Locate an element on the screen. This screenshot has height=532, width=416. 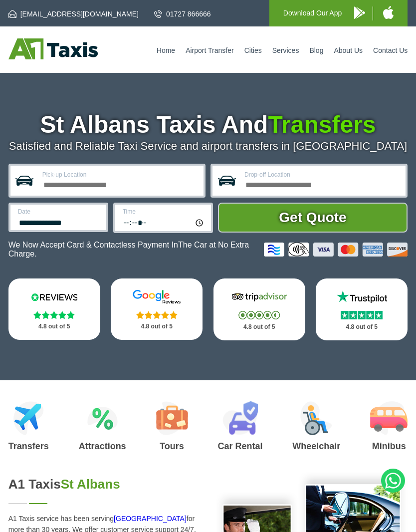
a: Cities is located at coordinates (253, 50).